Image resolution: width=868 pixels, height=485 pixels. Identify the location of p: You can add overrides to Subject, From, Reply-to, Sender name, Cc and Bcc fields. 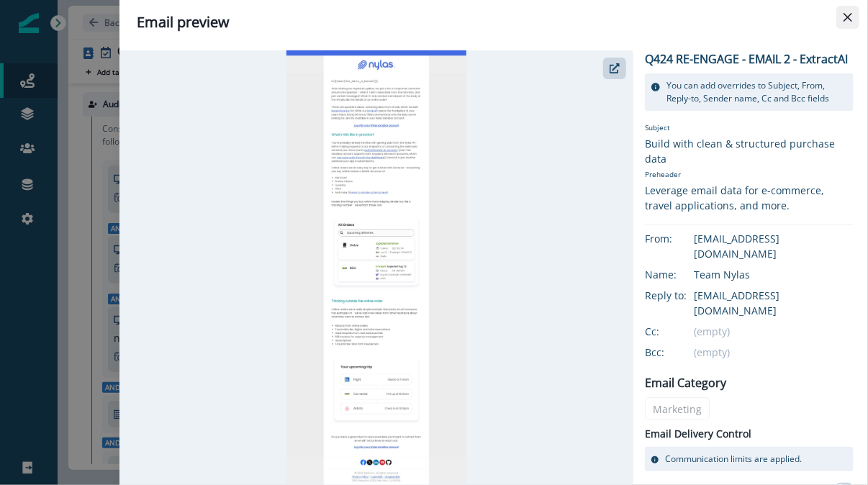
(758, 92).